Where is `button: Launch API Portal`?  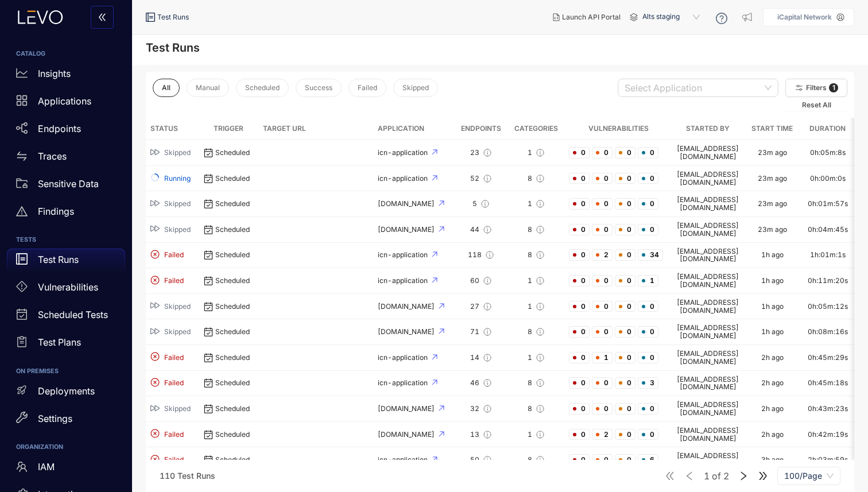 button: Launch API Portal is located at coordinates (587, 17).